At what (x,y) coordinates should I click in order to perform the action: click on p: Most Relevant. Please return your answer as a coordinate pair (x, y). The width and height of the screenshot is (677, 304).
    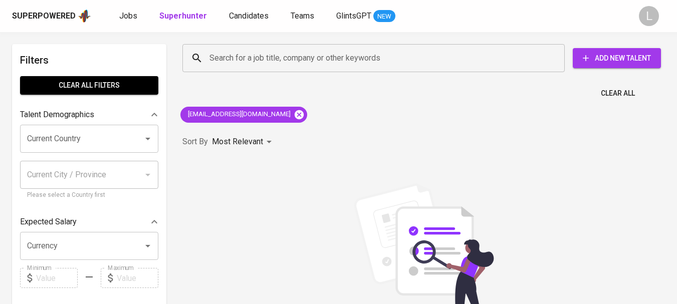
    Looking at the image, I should click on (238, 142).